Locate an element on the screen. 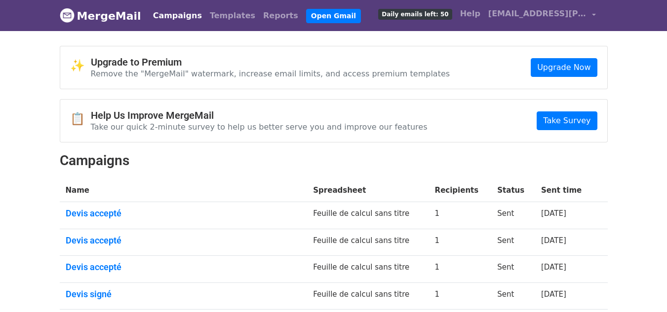 The image size is (667, 312). span: Daily emails left: 50 is located at coordinates (415, 14).